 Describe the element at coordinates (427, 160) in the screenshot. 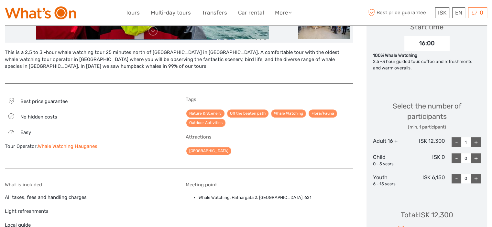

I see `div: ISK 0` at that location.